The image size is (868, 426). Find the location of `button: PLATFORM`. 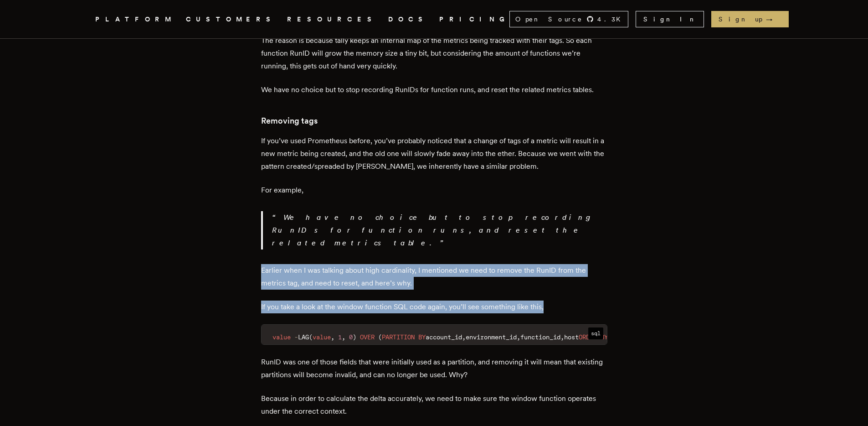

button: PLATFORM is located at coordinates (135, 19).